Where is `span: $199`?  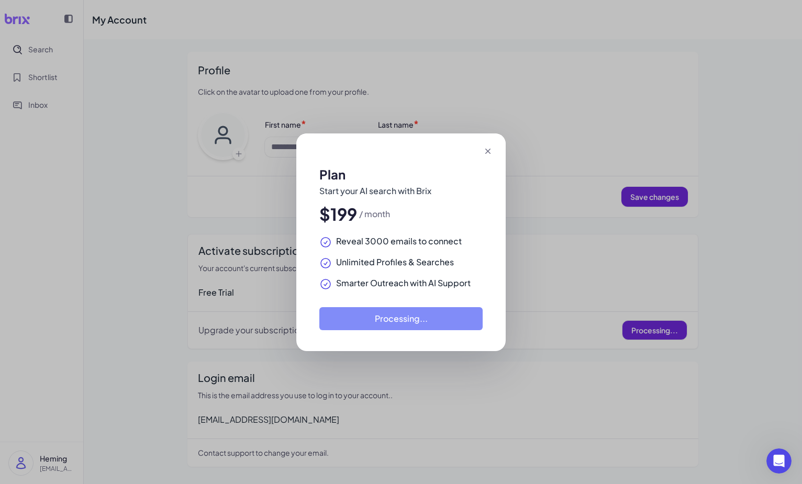
span: $199 is located at coordinates (338, 214).